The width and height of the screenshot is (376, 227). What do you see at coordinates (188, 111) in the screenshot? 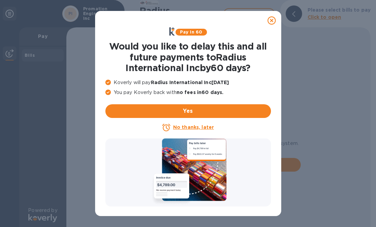
I see `span: Yes` at bounding box center [188, 111].